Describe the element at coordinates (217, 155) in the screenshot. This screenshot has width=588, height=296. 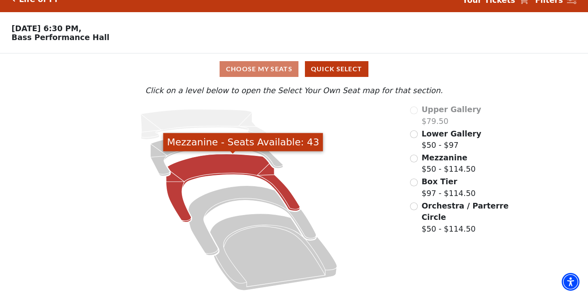
I see `path: Lower Gallery - Seats Available: 95` at that location.